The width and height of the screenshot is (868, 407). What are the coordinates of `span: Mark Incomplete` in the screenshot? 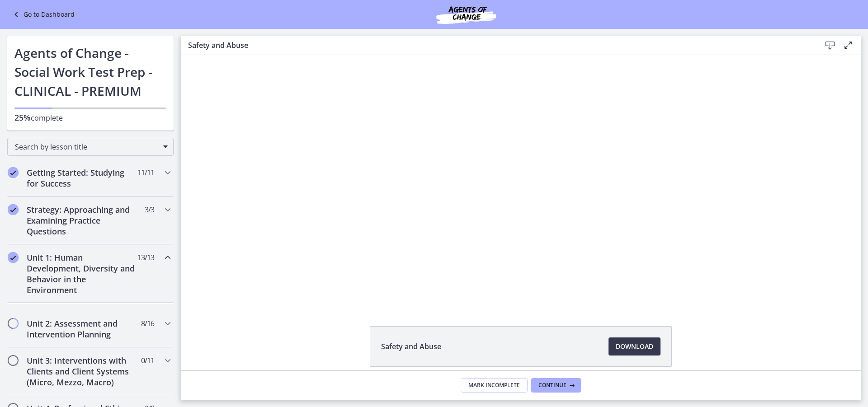 It's located at (494, 385).